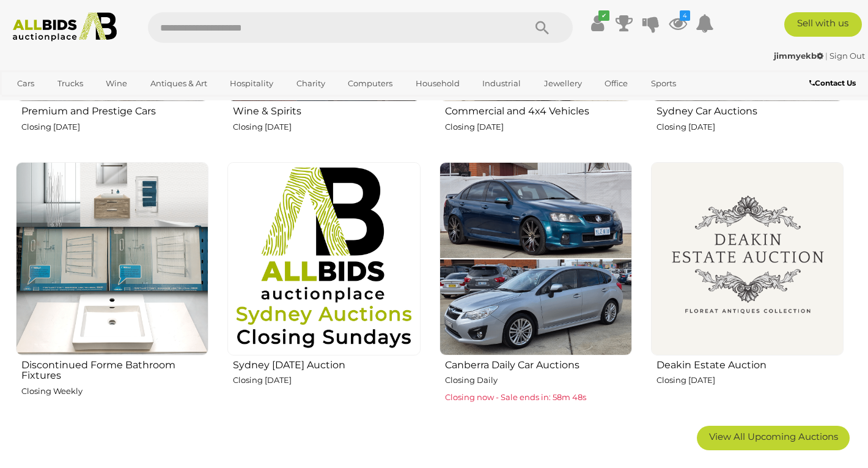 The image size is (868, 468). I want to click on img: Canberra Daily Car Auctions, so click(535, 258).